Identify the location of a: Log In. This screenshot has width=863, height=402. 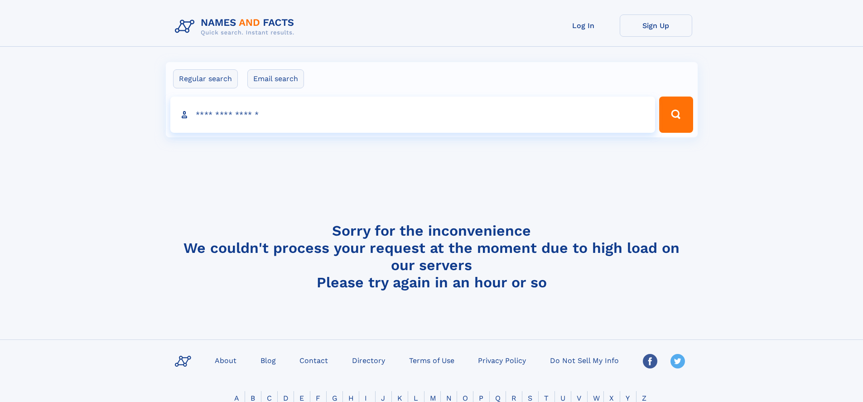
(584, 25).